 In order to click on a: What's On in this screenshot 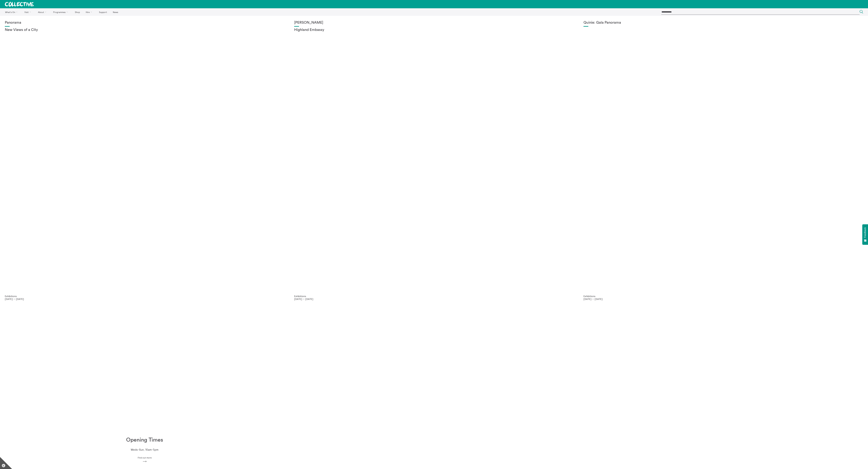, I will do `click(12, 12)`.